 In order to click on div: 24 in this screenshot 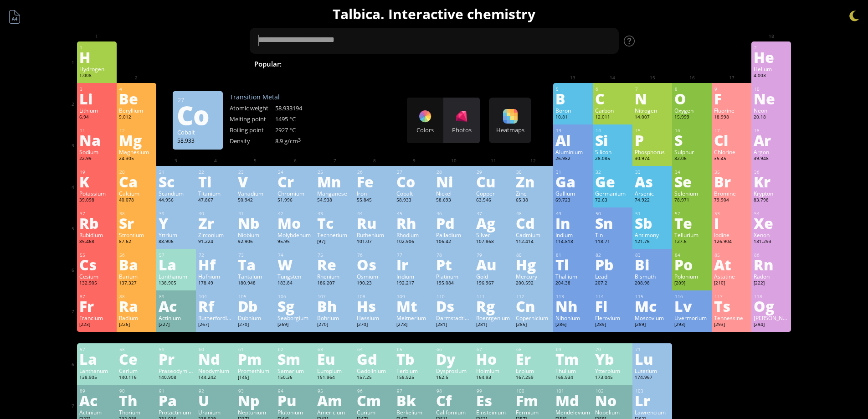, I will do `click(295, 172)`.